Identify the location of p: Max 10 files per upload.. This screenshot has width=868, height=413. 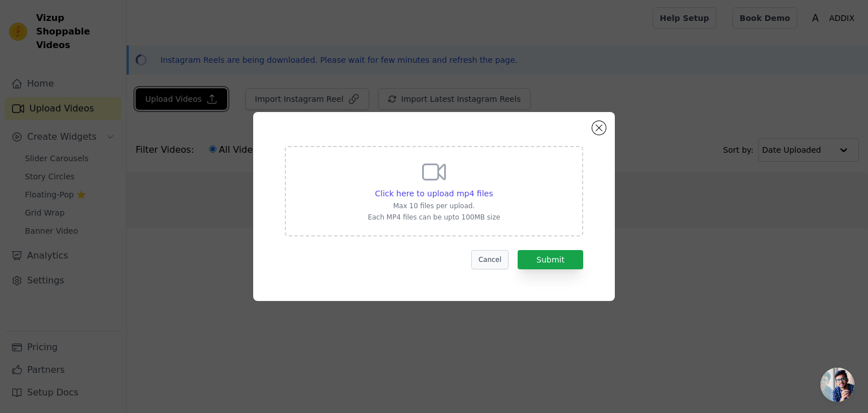
(434, 206).